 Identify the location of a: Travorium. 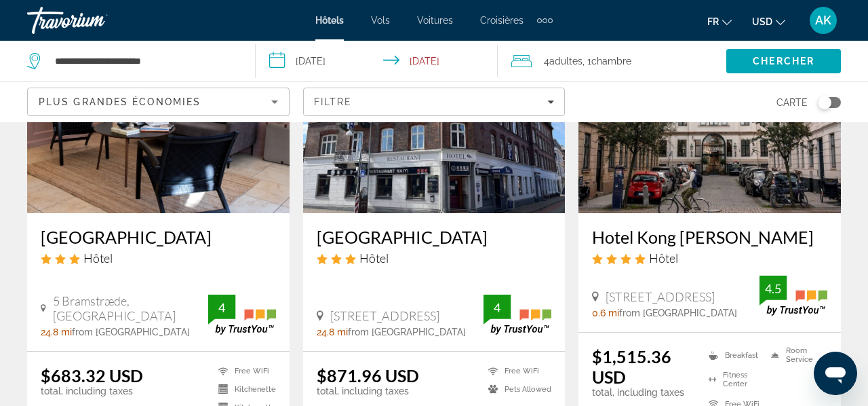
(95, 21).